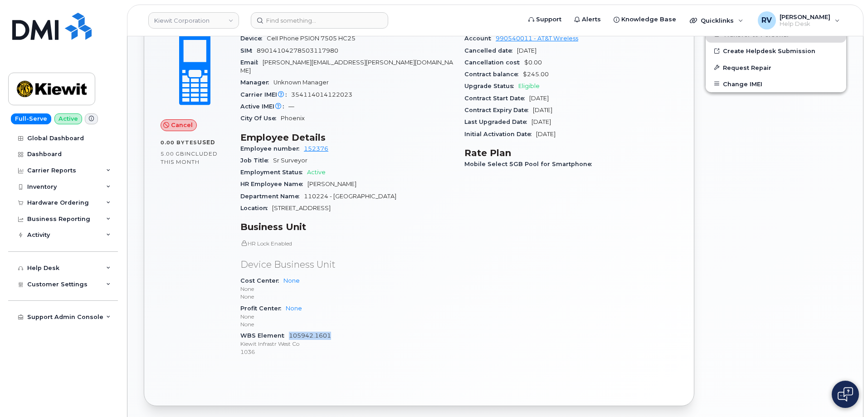 This screenshot has width=868, height=417. I want to click on h3: Employee Details, so click(347, 138).